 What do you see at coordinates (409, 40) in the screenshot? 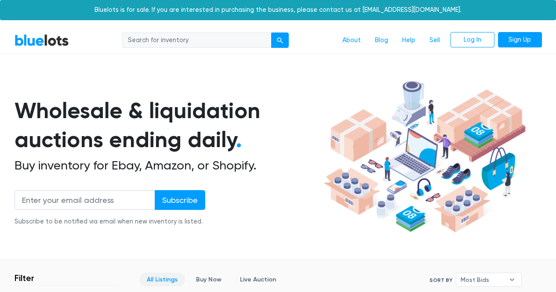
I see `a: Help` at bounding box center [409, 40].